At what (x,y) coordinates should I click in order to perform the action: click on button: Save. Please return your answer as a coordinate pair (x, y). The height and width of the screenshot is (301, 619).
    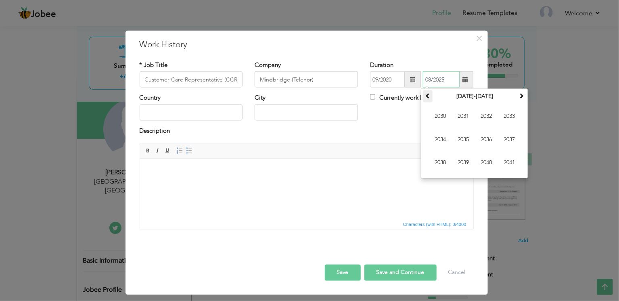
    Looking at the image, I should click on (343, 273).